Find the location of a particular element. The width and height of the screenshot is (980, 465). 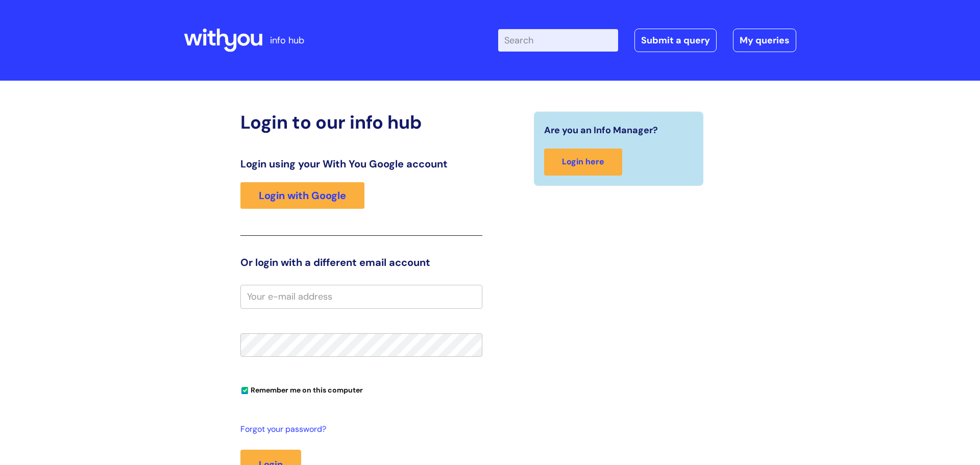

input: Search is located at coordinates (558, 40).